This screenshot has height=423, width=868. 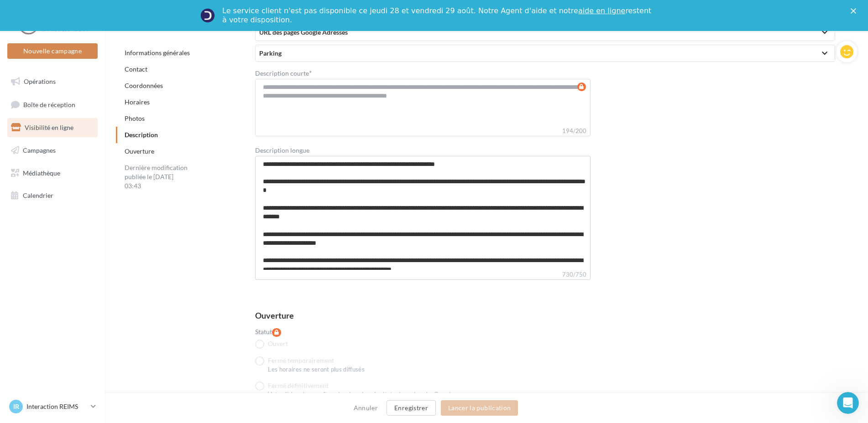 I want to click on a: Campagnes, so click(x=53, y=151).